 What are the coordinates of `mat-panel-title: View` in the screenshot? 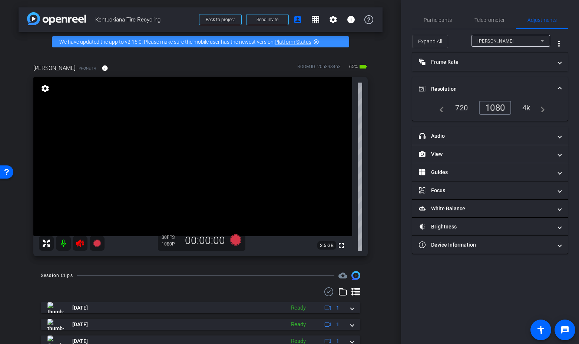 It's located at (486, 154).